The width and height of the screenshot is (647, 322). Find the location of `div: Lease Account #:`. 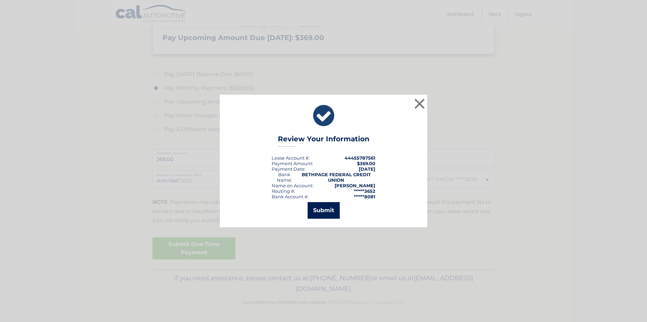

div: Lease Account #: is located at coordinates (291, 158).